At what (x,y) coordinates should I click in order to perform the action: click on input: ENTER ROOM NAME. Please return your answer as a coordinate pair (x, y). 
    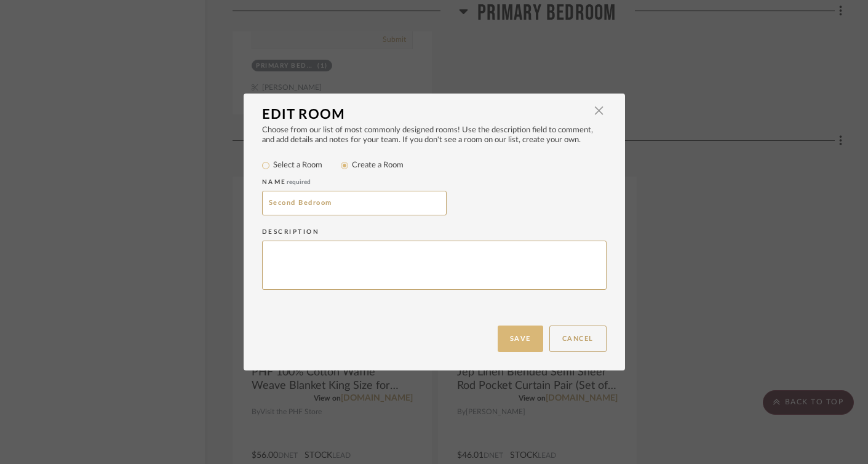
    Looking at the image, I should click on (354, 203).